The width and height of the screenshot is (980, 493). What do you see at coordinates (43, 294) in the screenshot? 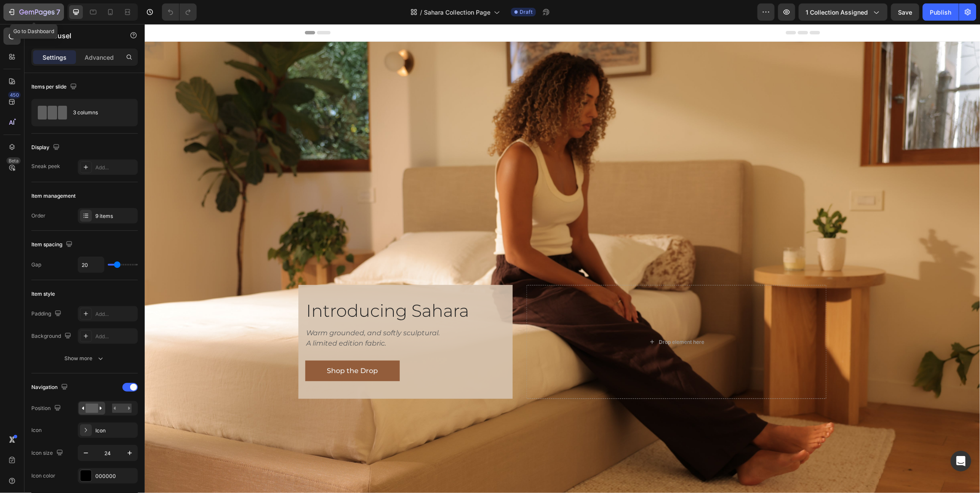
I see `div: Item style` at bounding box center [43, 294].